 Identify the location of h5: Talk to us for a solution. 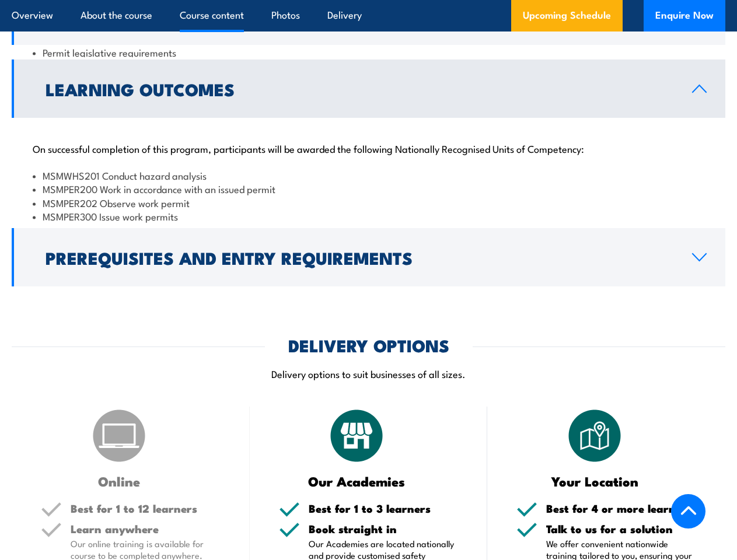
(621, 529).